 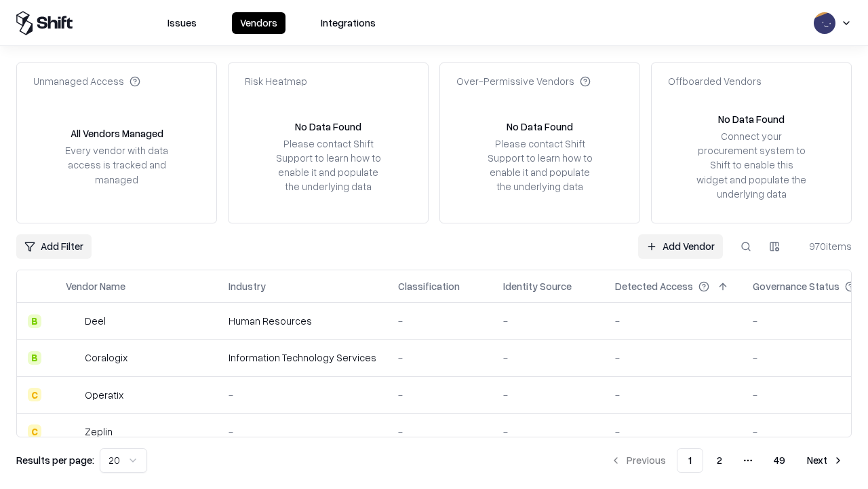 I want to click on div: Every vendor with data access is tracked and managed, so click(x=117, y=164).